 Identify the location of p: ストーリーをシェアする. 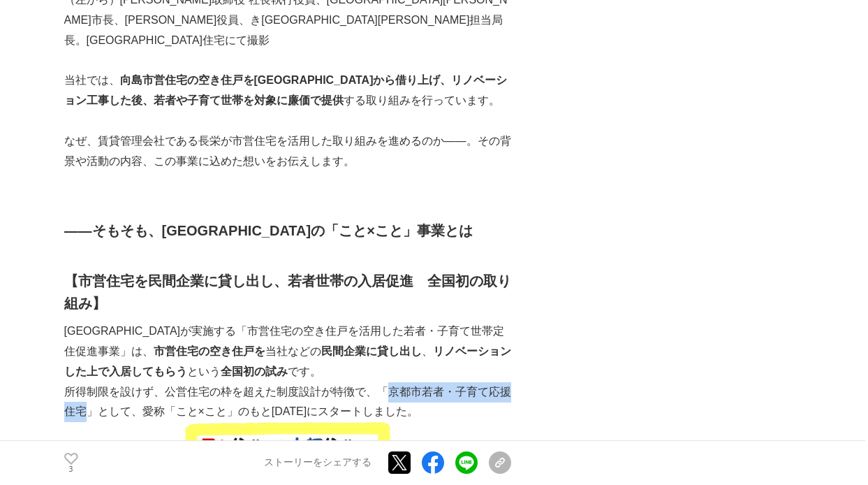
(318, 463).